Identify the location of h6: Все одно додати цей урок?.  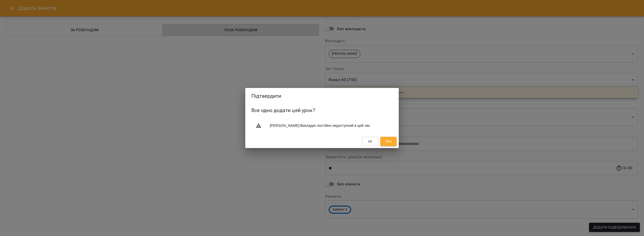
(322, 110).